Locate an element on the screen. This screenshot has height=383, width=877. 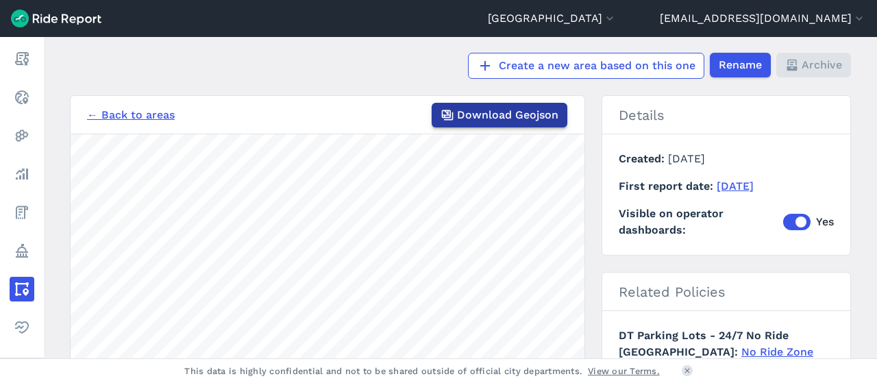
a: View our Terms. is located at coordinates (624, 371).